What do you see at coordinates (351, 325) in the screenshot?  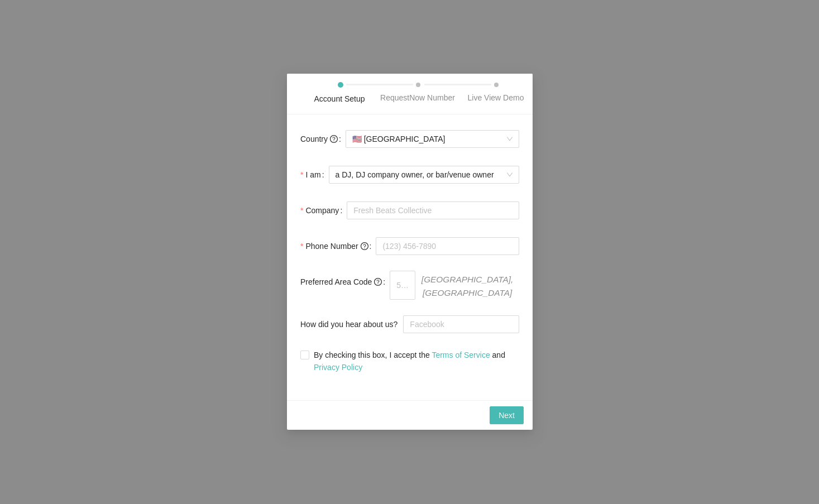 I see `label: How did you hear about us?` at bounding box center [351, 325].